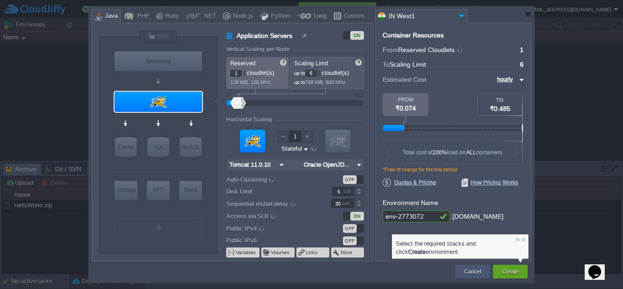  What do you see at coordinates (110, 16) in the screenshot?
I see `div: Java` at bounding box center [110, 16].